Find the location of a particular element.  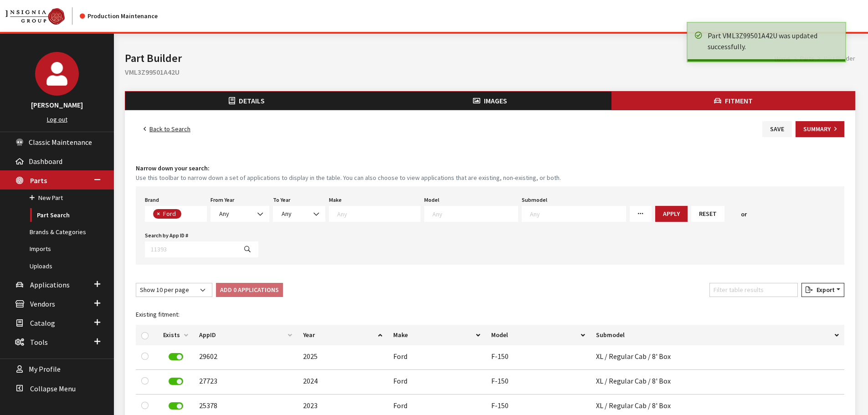

th: Model: activate to sort column ascending is located at coordinates (538, 335).